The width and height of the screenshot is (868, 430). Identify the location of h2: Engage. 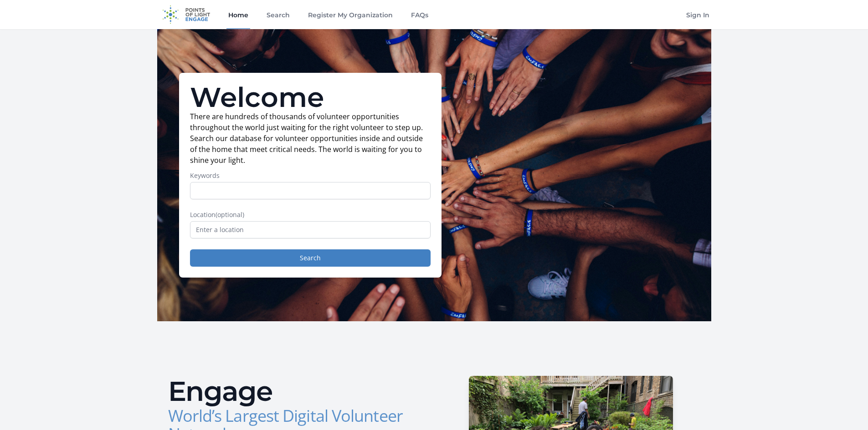
(297, 392).